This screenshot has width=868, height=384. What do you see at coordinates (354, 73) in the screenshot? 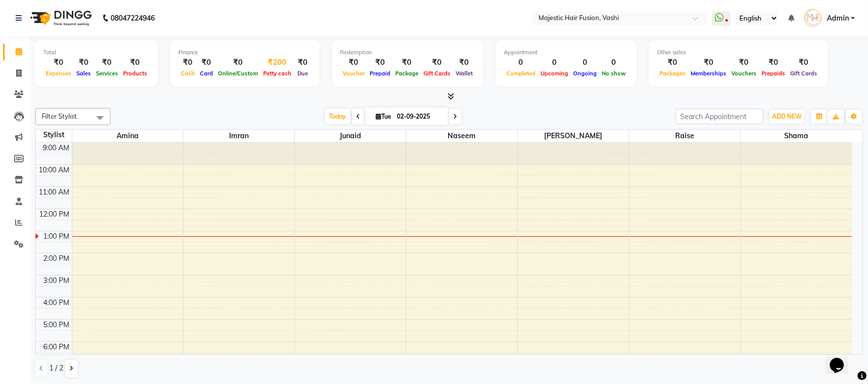
I see `span: Voucher` at bounding box center [354, 73].